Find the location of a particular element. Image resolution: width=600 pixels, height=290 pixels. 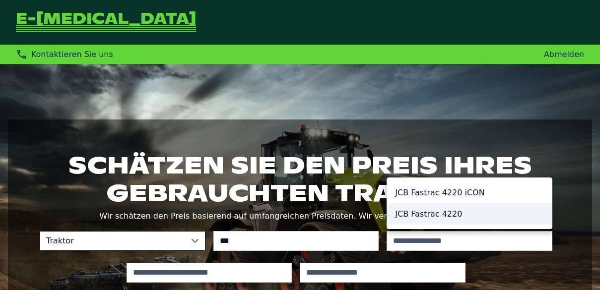

span: Traktor is located at coordinates (113, 241).